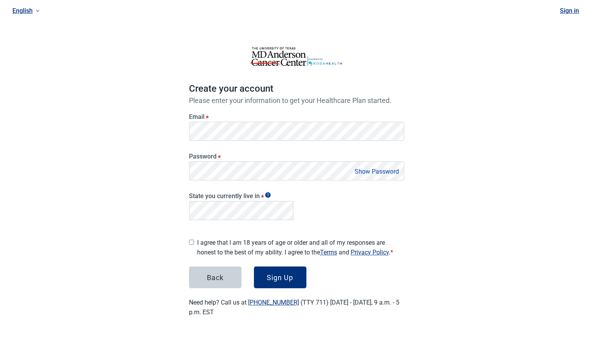  What do you see at coordinates (296, 174) in the screenshot?
I see `main: Main content` at bounding box center [296, 174].